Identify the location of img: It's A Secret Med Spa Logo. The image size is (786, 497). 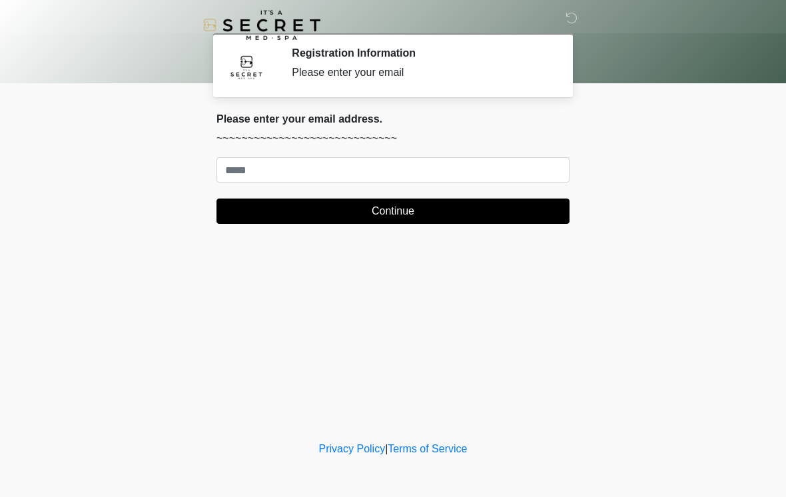
(262, 25).